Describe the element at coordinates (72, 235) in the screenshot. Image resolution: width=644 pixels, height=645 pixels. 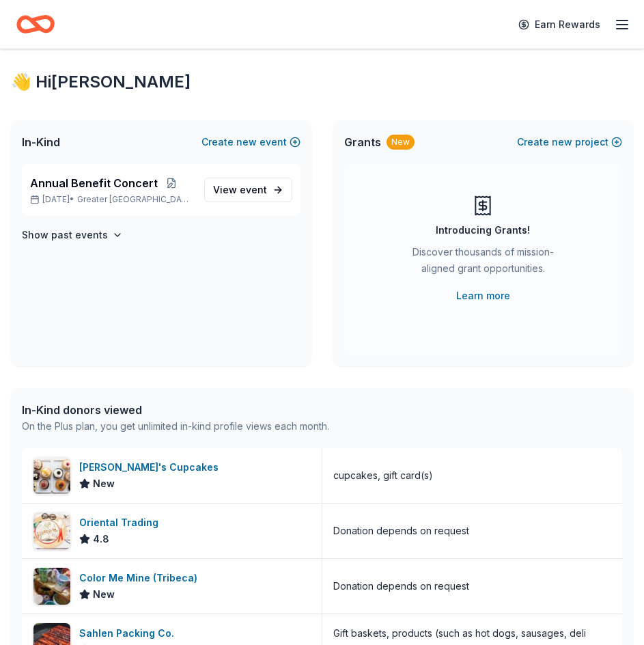
I see `button: Show past events` at that location.